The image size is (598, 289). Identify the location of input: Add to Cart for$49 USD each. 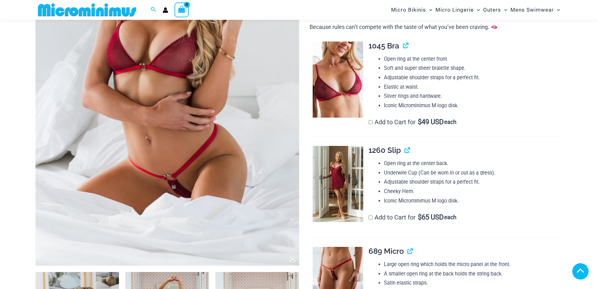
(370, 122).